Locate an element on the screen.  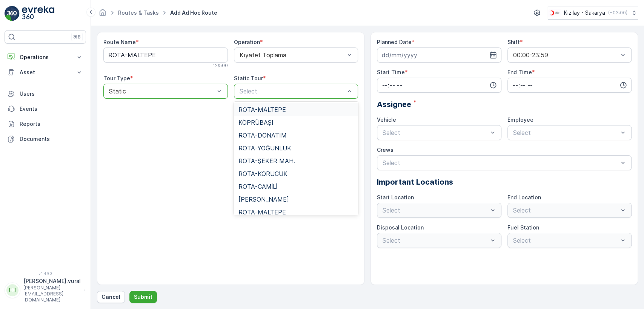
p: ⌘B is located at coordinates (77, 37).